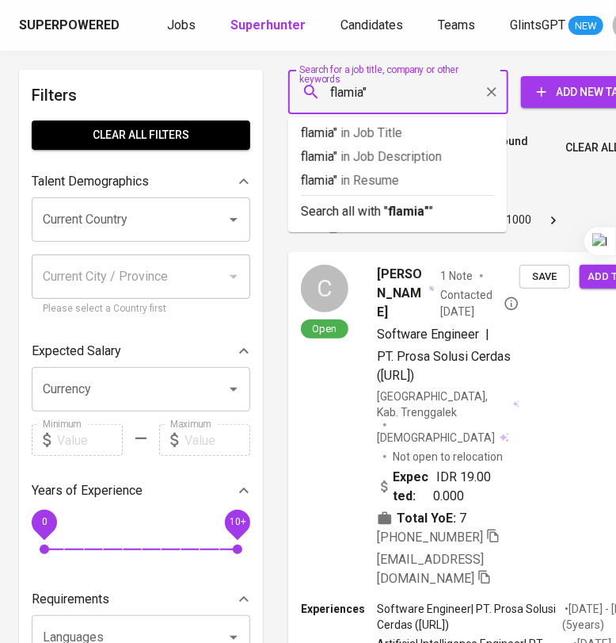 The image size is (616, 643). I want to click on p: Expected Salary, so click(76, 351).